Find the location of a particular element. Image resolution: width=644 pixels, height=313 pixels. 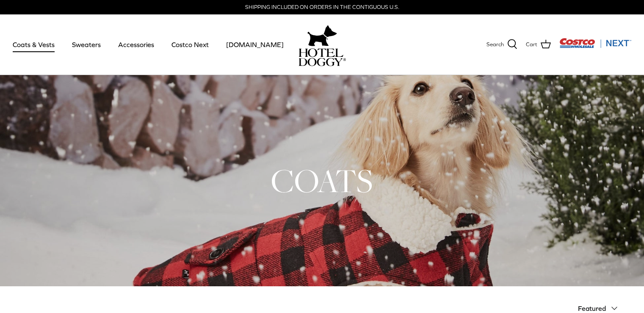

img: Costco Next is located at coordinates (595, 43).